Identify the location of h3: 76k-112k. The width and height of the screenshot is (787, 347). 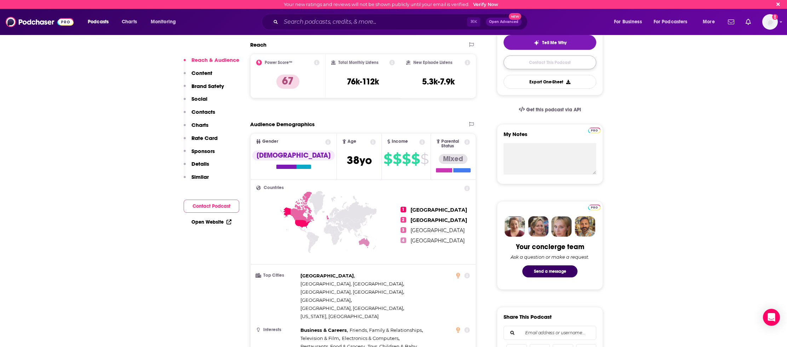
(363, 82).